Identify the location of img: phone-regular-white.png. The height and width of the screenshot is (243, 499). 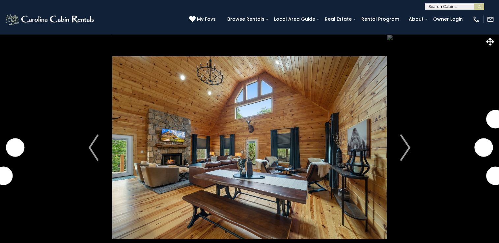
(476, 19).